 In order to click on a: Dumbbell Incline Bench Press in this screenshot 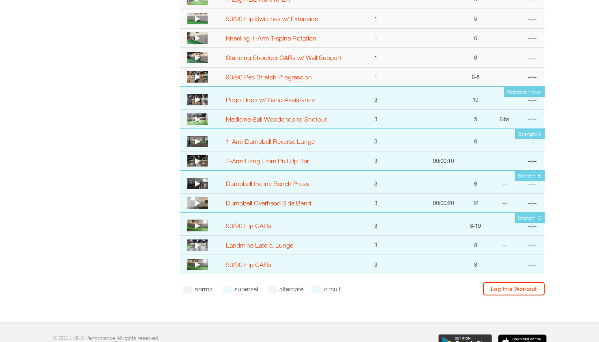, I will do `click(267, 184)`.